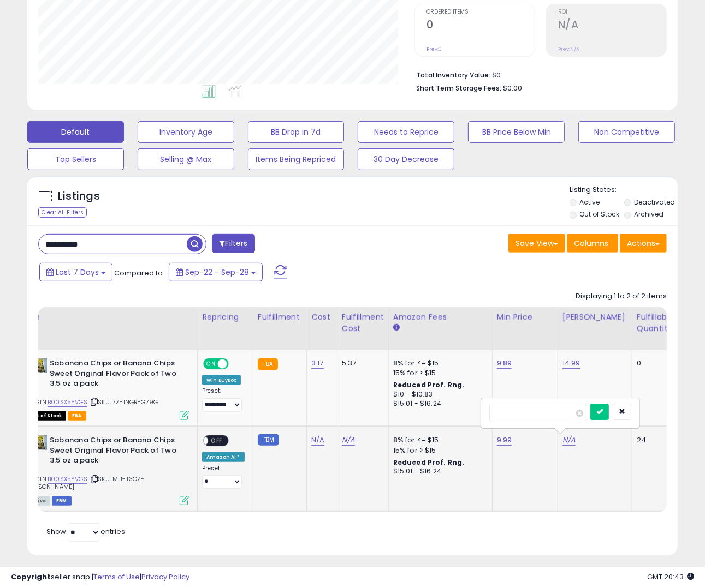 The height and width of the screenshot is (588, 705). Describe the element at coordinates (626, 132) in the screenshot. I see `button: Non Competitive` at that location.